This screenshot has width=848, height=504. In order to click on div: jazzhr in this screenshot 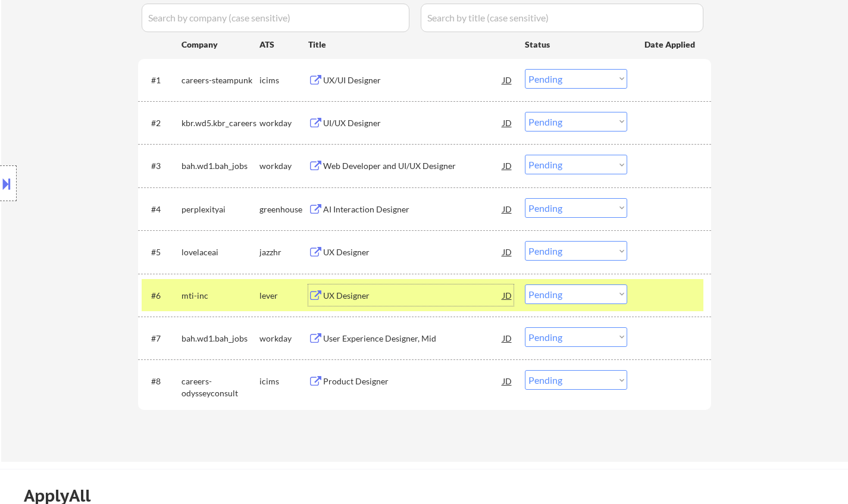, I will do `click(284, 252)`.